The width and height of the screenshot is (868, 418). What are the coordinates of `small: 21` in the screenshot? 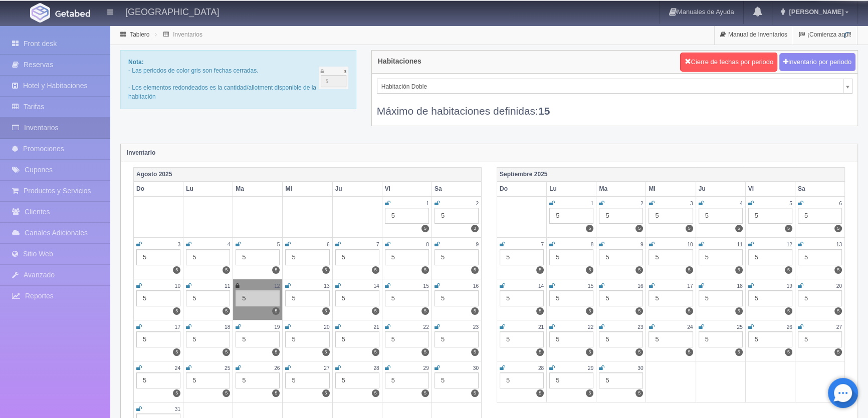 It's located at (376, 327).